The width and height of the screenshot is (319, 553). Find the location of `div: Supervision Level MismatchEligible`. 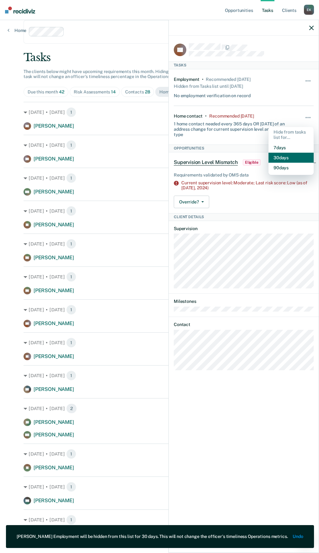

div: Supervision Level MismatchEligible is located at coordinates (244, 162).